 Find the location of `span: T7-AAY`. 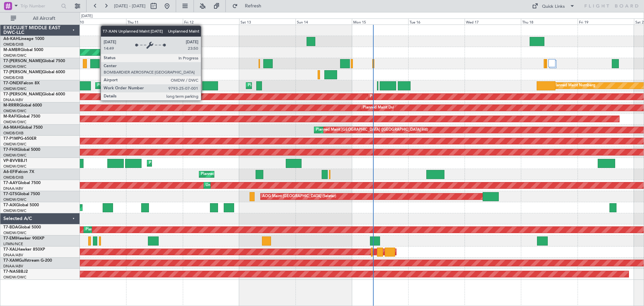

span: T7-AAY is located at coordinates (11, 183).